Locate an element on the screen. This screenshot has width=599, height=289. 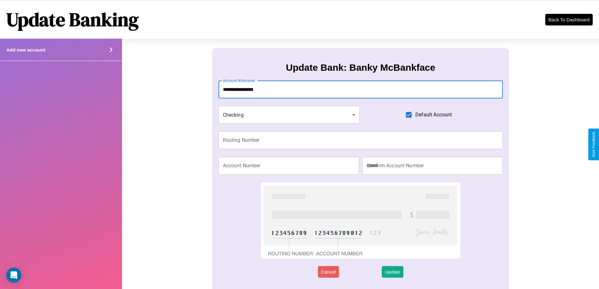
label: Account Nickname is located at coordinates (239, 80).